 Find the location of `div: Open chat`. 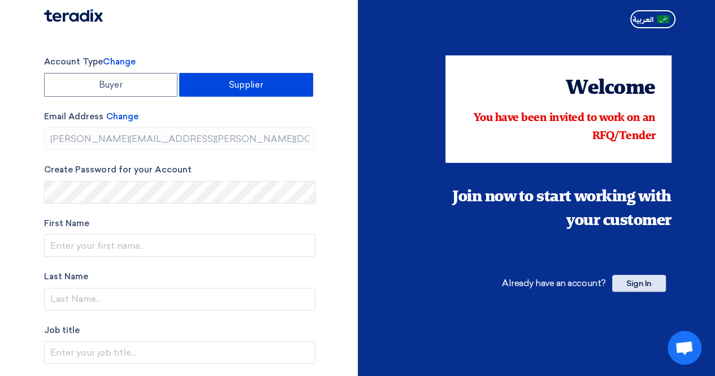

div: Open chat is located at coordinates (685, 348).